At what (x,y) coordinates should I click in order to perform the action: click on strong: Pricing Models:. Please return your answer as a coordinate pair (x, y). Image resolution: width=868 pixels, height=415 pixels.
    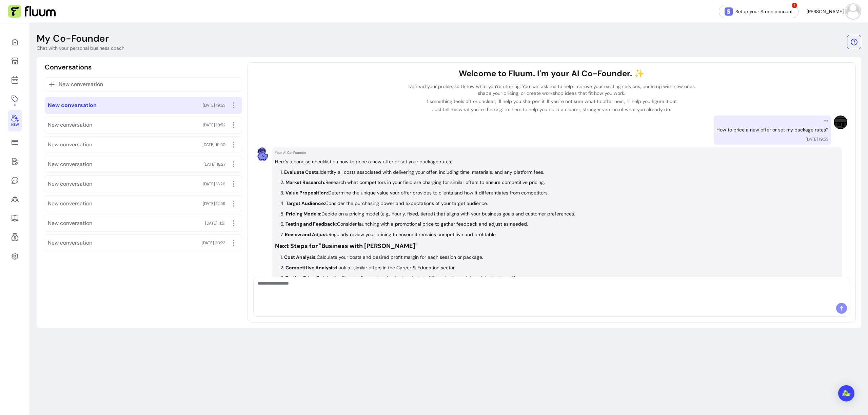
    Looking at the image, I should click on (303, 214).